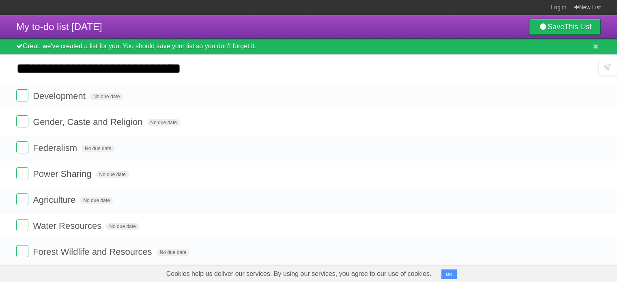 This screenshot has height=282, width=617. What do you see at coordinates (68, 226) in the screenshot?
I see `span: Water Resources` at bounding box center [68, 226].